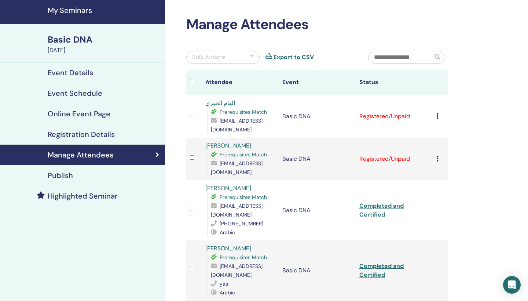  I want to click on h4: Event Details, so click(70, 73).